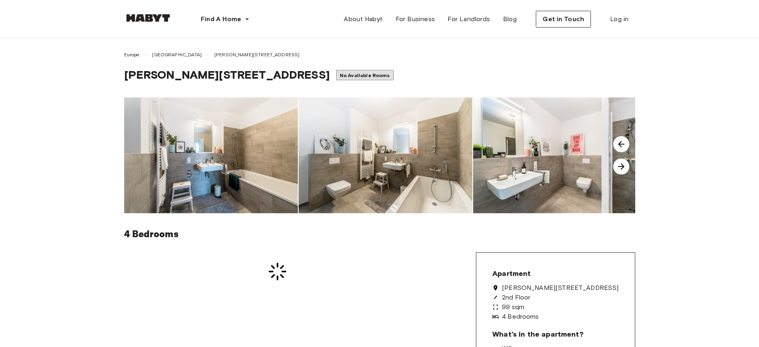  I want to click on span: For Business, so click(415, 19).